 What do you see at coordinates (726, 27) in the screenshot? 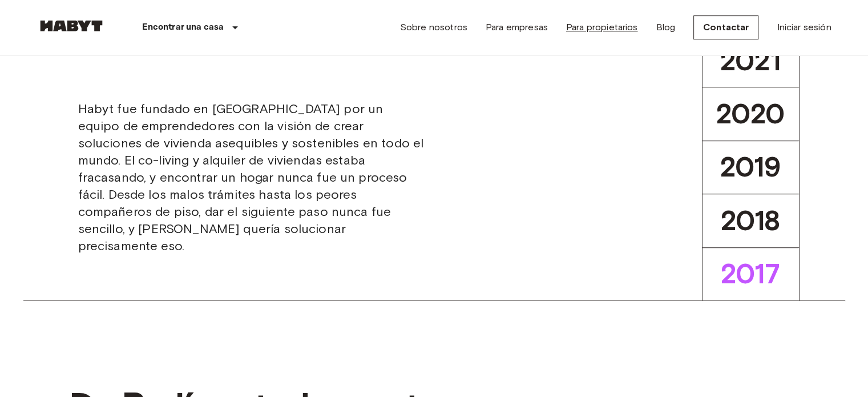
I see `a: Contactar` at bounding box center [726, 27].